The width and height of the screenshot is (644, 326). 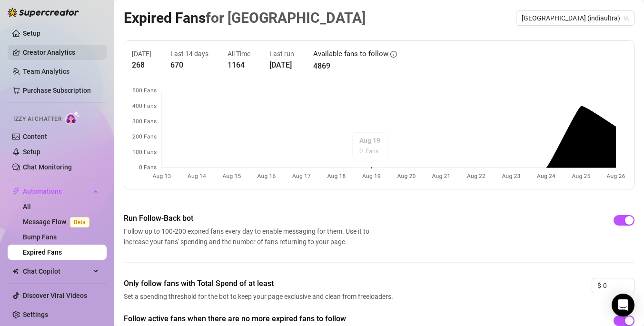 What do you see at coordinates (56, 90) in the screenshot?
I see `a: Purchase Subscription` at bounding box center [56, 90].